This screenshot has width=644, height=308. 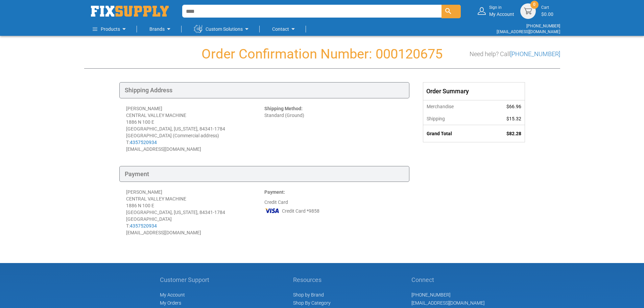 What do you see at coordinates (449, 280) in the screenshot?
I see `h5: Connect` at bounding box center [449, 280].